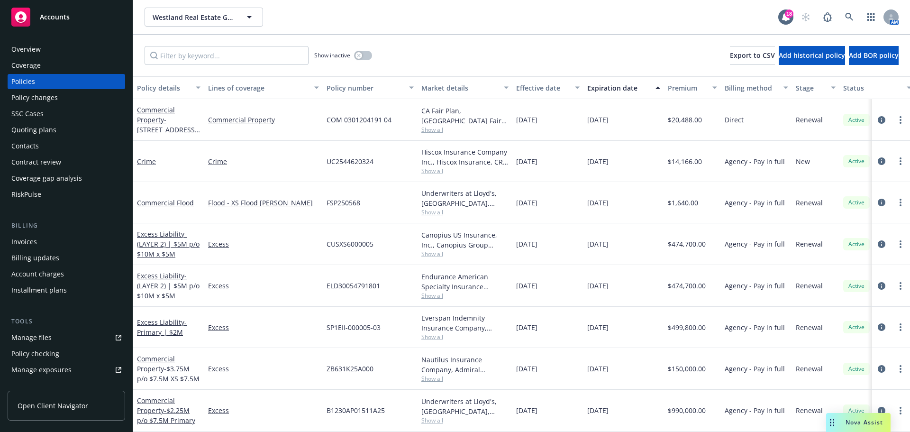 The image size is (910, 432). I want to click on div: Contacts, so click(25, 146).